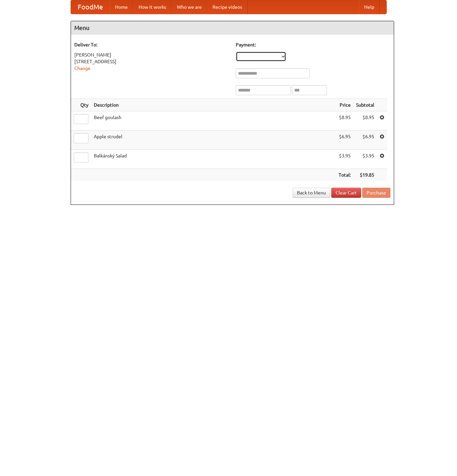  Describe the element at coordinates (227, 7) in the screenshot. I see `a: Recipe videos` at that location.